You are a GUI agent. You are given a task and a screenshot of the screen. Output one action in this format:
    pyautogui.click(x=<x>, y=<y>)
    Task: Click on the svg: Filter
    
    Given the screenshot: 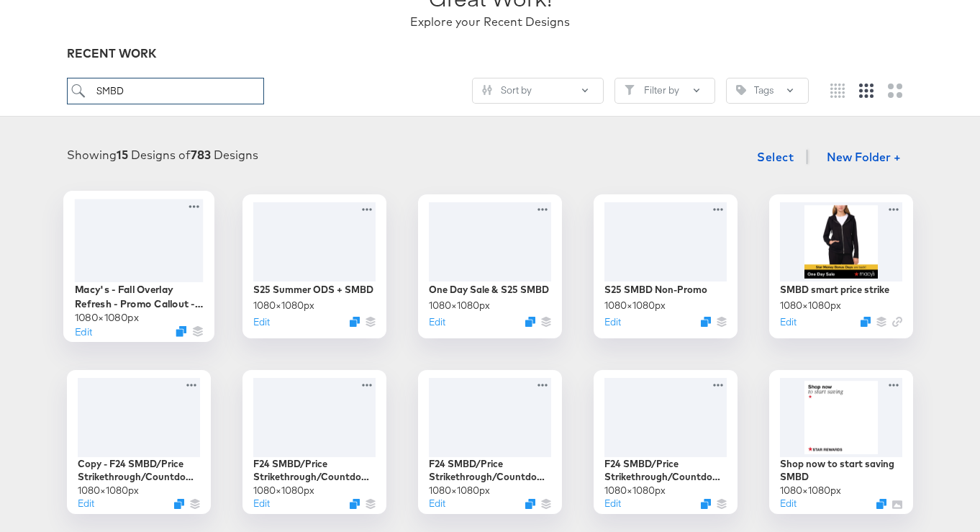 What is the action you would take?
    pyautogui.click(x=630, y=90)
    